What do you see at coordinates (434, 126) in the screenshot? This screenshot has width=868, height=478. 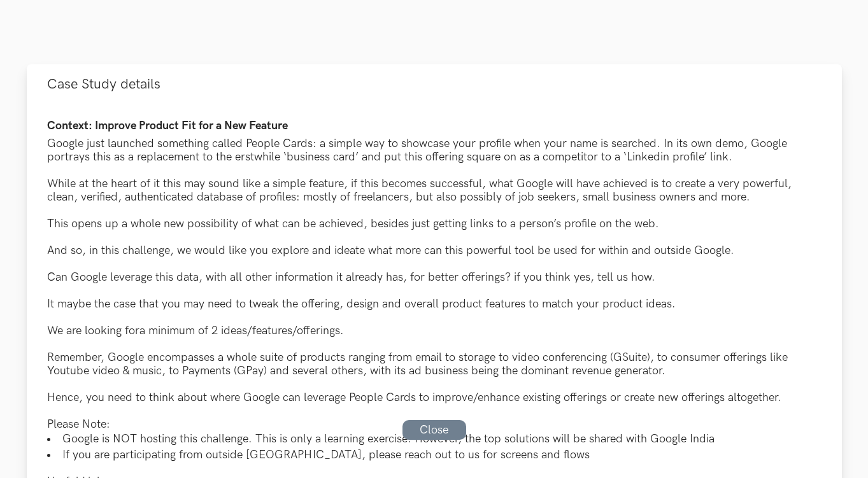 I see `h4: Context: Improve Product Fit for a New Feature` at bounding box center [434, 126].